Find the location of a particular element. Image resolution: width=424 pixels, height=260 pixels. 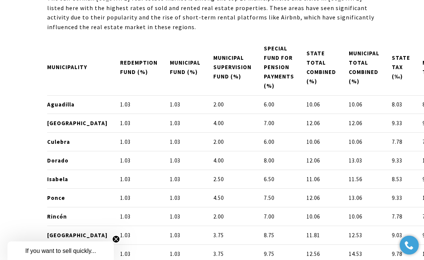

td: 8.53 is located at coordinates (401, 180).